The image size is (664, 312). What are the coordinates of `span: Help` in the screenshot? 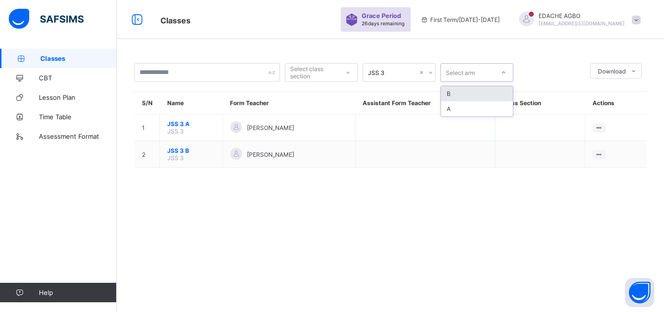 It's located at (77, 292).